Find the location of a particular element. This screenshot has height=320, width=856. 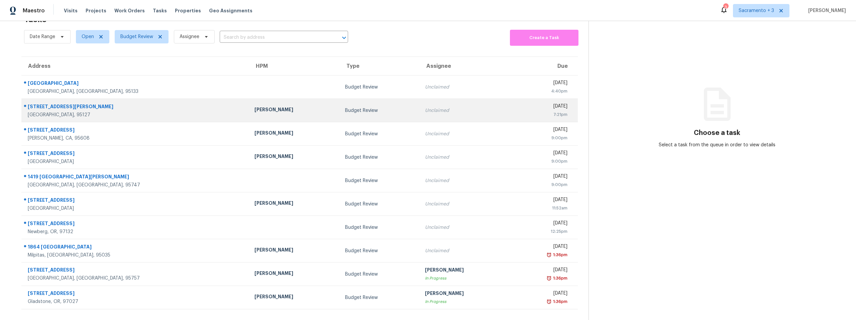

div: Select a task from the queue in order to view details is located at coordinates (717, 145).